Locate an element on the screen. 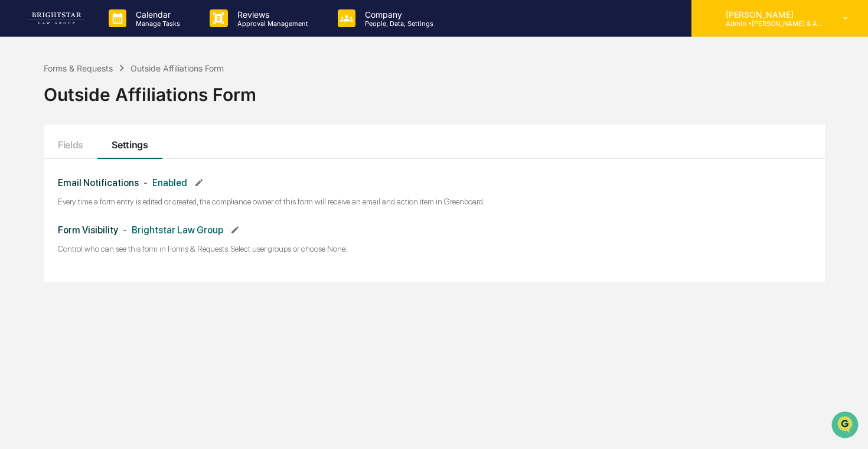  img: logo is located at coordinates (57, 18).